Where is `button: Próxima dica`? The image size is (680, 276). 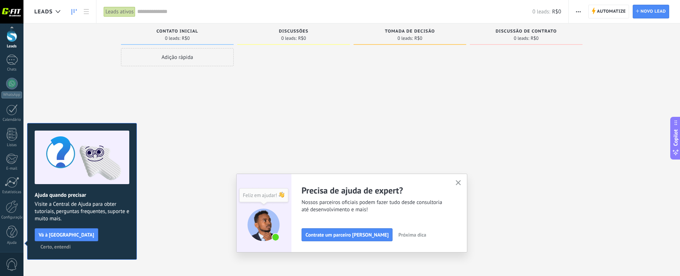 button: Próxima dica is located at coordinates (412, 235).